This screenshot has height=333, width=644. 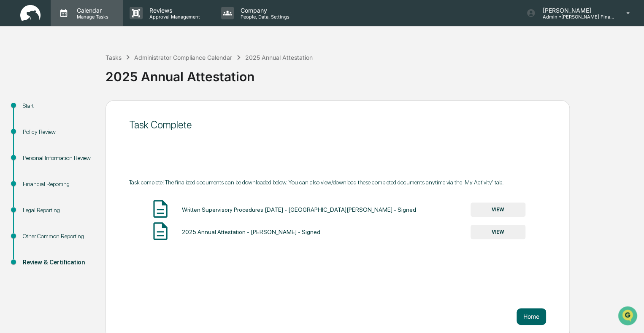 What do you see at coordinates (30, 13) in the screenshot?
I see `img: logo` at bounding box center [30, 13].